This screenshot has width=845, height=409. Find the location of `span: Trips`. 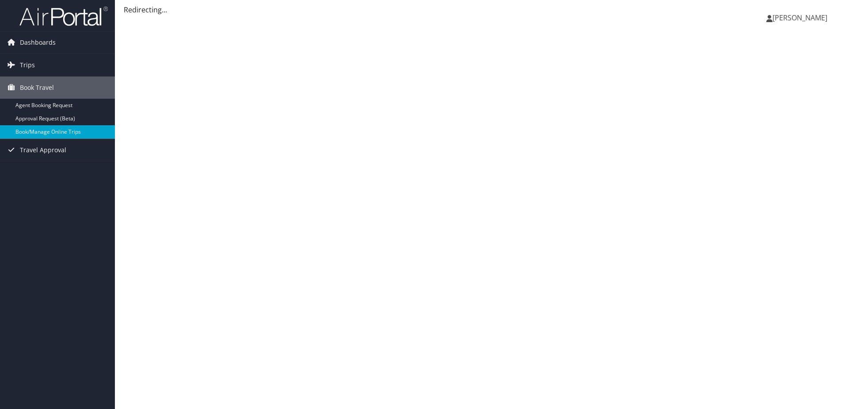

span: Trips is located at coordinates (27, 65).